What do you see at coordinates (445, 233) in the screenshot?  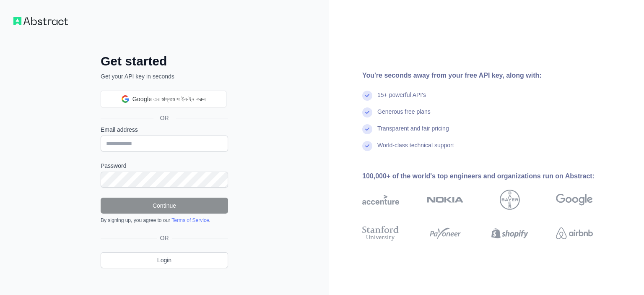 I see `img: payoneer` at bounding box center [445, 233].